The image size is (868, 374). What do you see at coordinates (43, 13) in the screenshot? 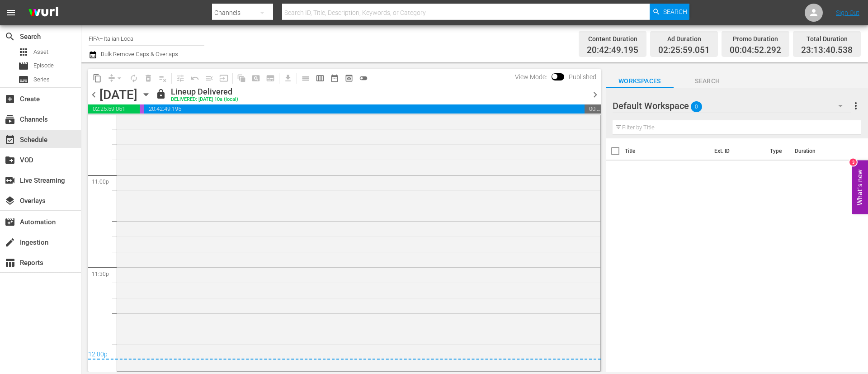
I see `img: ans4CAIJ8jUAAAAAAAAAAAAAAAAAAAAAAAAgQb4GAAAAAAAAAAAAAAAAAAAAAAAAJMjXAAAAAAAAAAAAAAAAAAAAAAAAgAT5G...` at bounding box center [43, 13].